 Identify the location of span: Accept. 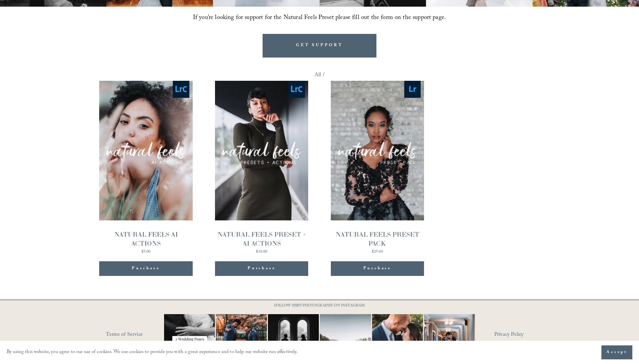
(617, 352).